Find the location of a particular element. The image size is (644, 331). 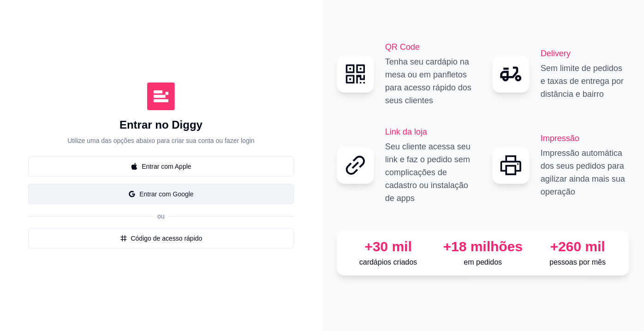

span: ou is located at coordinates (161, 216).